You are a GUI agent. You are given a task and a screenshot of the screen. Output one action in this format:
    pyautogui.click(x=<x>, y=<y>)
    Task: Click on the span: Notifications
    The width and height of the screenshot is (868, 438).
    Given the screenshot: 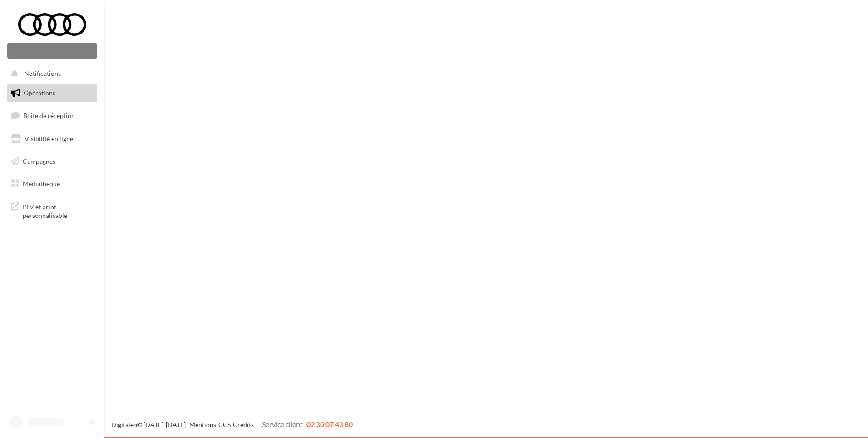 What is the action you would take?
    pyautogui.click(x=42, y=74)
    